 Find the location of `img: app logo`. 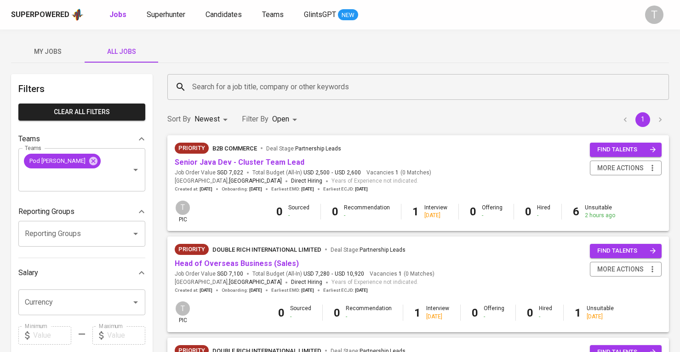

img: app logo is located at coordinates (77, 15).